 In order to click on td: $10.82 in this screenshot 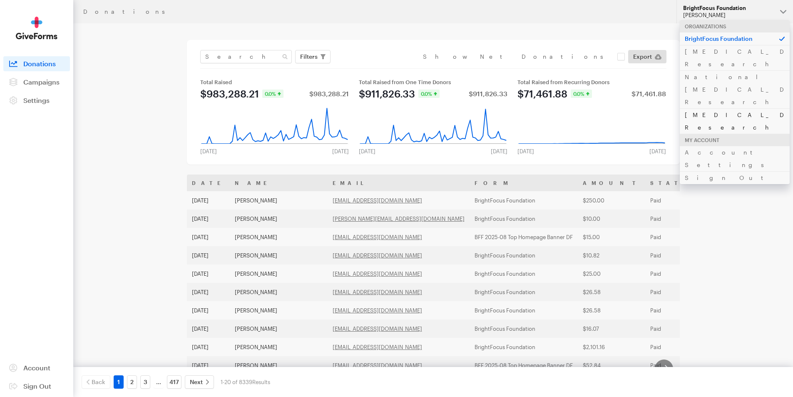, I will do `click(612, 255)`.